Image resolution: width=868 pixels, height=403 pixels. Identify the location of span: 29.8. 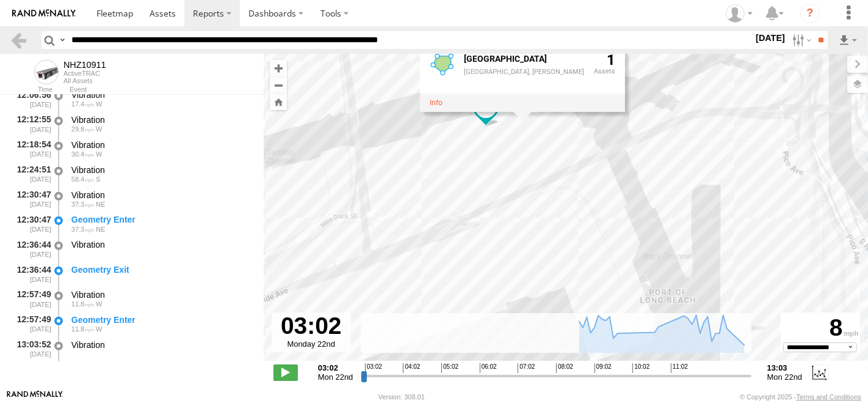
(82, 129).